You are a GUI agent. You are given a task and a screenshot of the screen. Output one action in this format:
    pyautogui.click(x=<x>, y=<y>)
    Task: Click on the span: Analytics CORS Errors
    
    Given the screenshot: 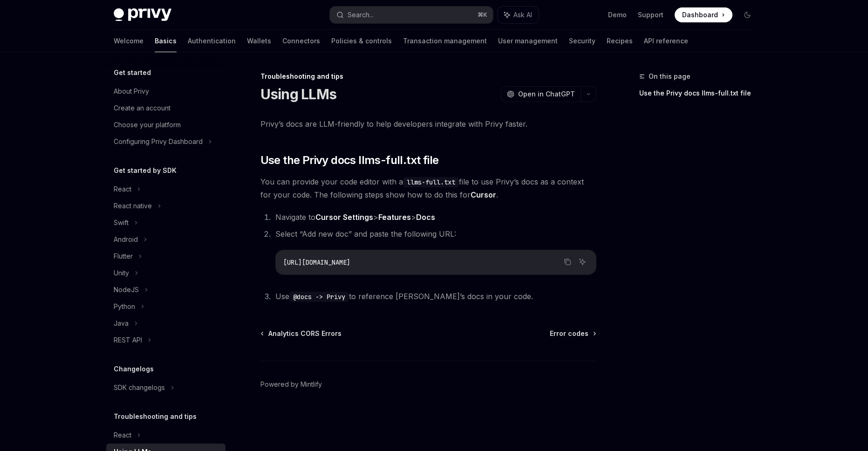 What is the action you would take?
    pyautogui.click(x=305, y=333)
    